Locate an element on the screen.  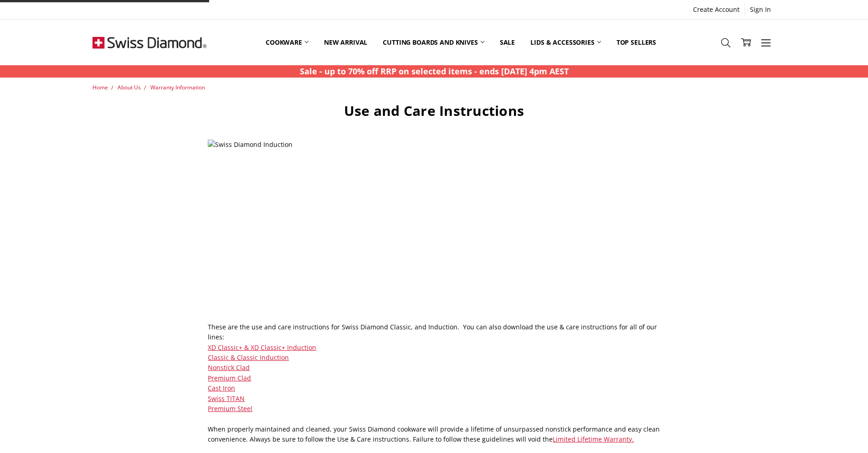
a: Premium Steel is located at coordinates (230, 408).